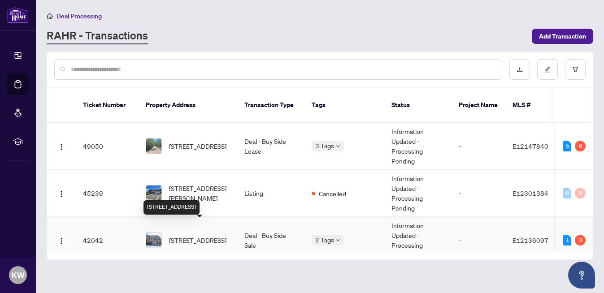  I want to click on button: filter, so click(576, 70).